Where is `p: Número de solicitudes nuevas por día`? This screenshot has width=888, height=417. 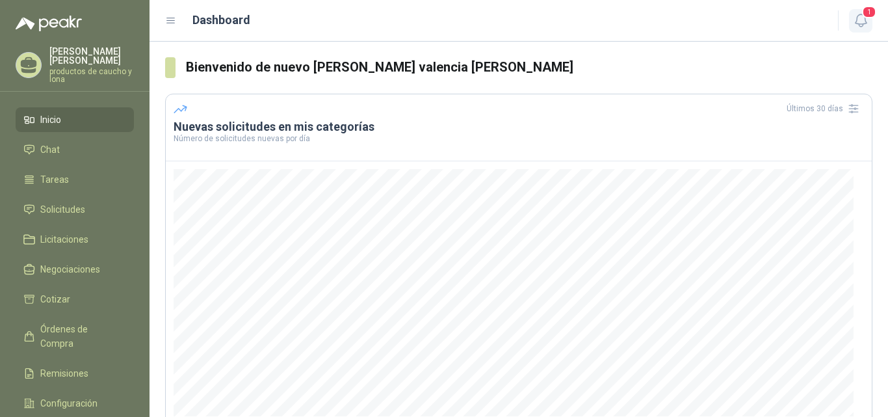
p: Número de solicitudes nuevas por día is located at coordinates (519, 138).